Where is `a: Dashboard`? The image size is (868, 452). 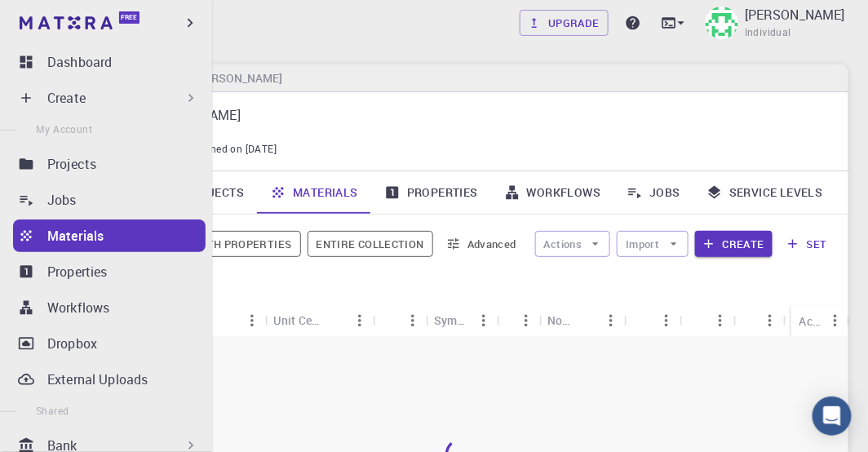 a: Dashboard is located at coordinates (109, 62).